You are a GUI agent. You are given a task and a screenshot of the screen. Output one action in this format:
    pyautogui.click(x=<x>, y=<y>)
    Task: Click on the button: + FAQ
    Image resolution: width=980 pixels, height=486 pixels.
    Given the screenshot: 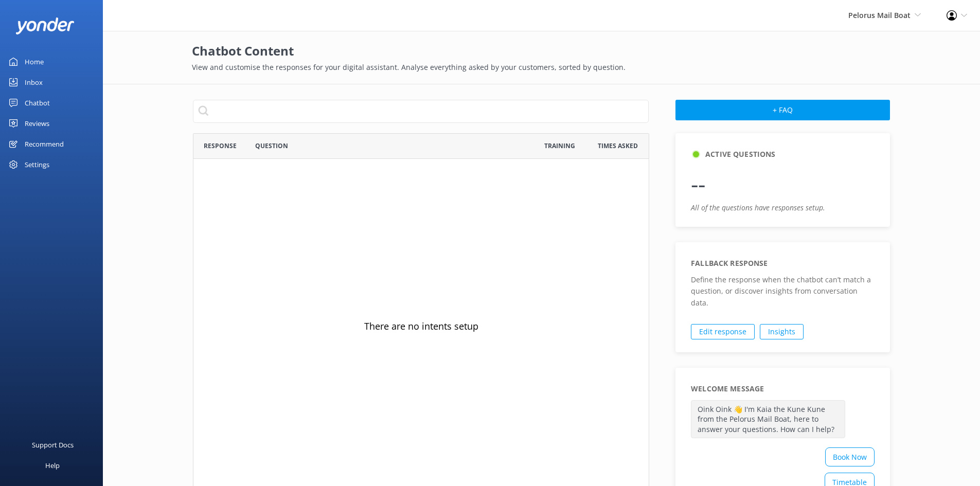 What is the action you would take?
    pyautogui.click(x=782, y=110)
    